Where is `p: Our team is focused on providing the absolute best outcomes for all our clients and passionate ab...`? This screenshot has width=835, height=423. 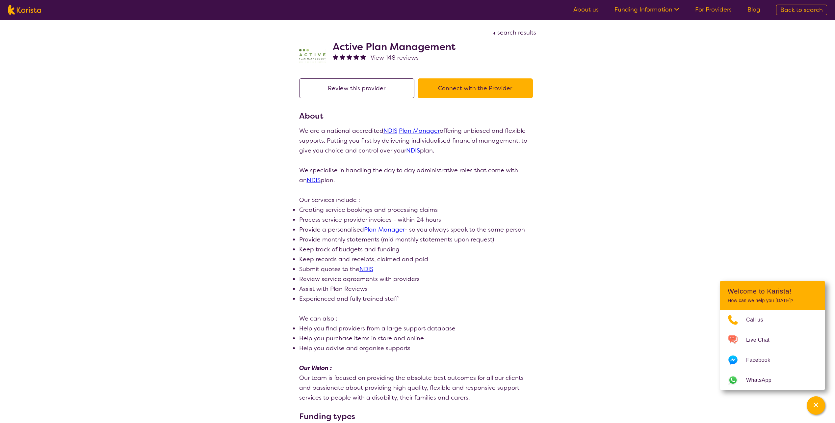
p: Our team is focused on providing the absolute best outcomes for all our clients and passionate ab... is located at coordinates (418, 387).